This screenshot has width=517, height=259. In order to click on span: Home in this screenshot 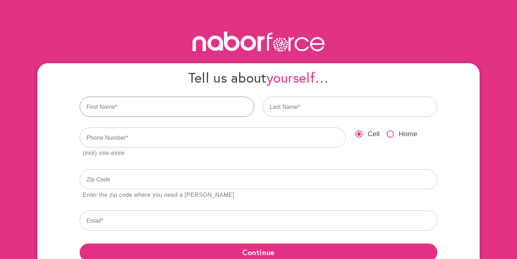, I will do `click(408, 134)`.